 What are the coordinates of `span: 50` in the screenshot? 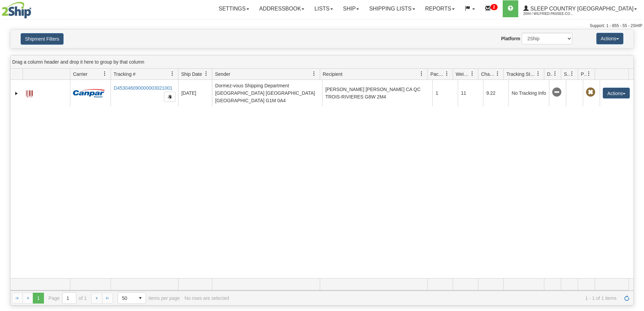 It's located at (126, 298).